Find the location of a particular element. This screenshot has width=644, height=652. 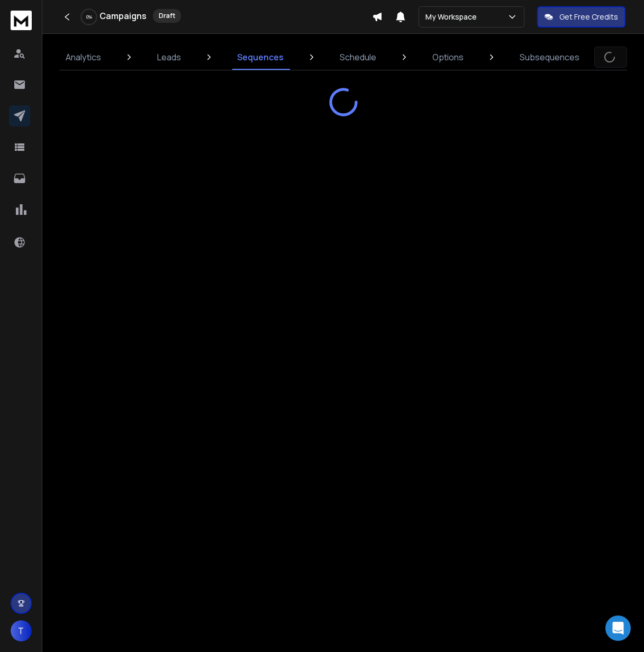

p: Sequences is located at coordinates (261, 57).